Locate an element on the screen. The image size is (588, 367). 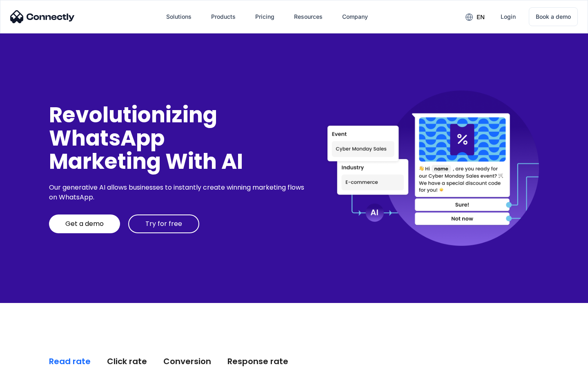
a: Book a demo is located at coordinates (553, 17).